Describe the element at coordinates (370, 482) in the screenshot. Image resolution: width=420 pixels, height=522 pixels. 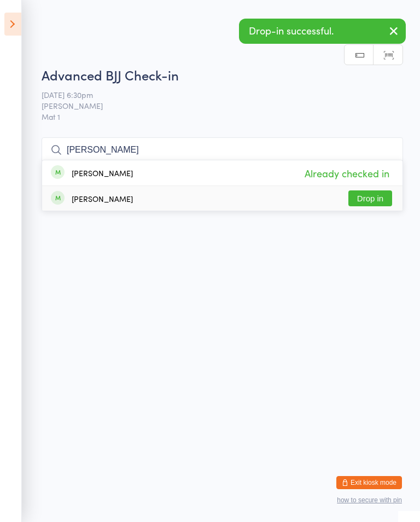
I see `button: Exit kiosk mode` at that location.